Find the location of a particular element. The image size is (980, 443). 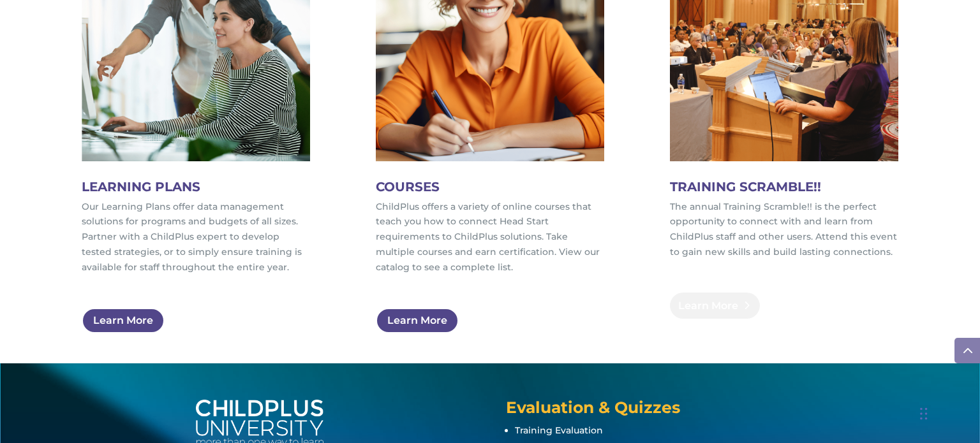

p: The annual Training Scramble!! is the perfect opportunity to connect with and learn from ChildPlu... is located at coordinates (784, 230).